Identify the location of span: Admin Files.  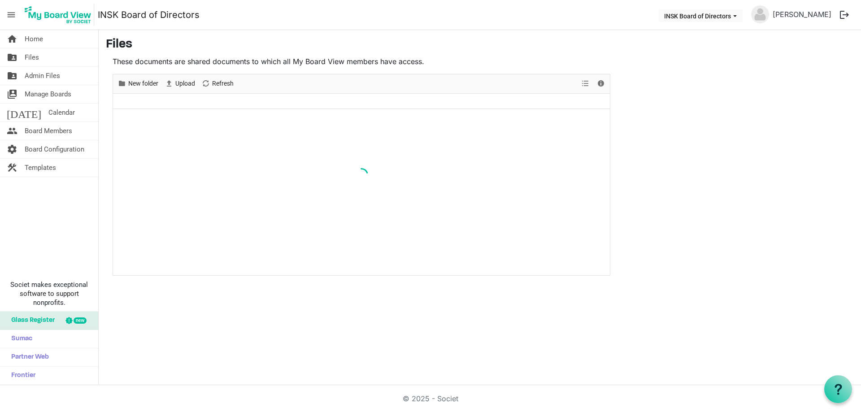
(42, 76).